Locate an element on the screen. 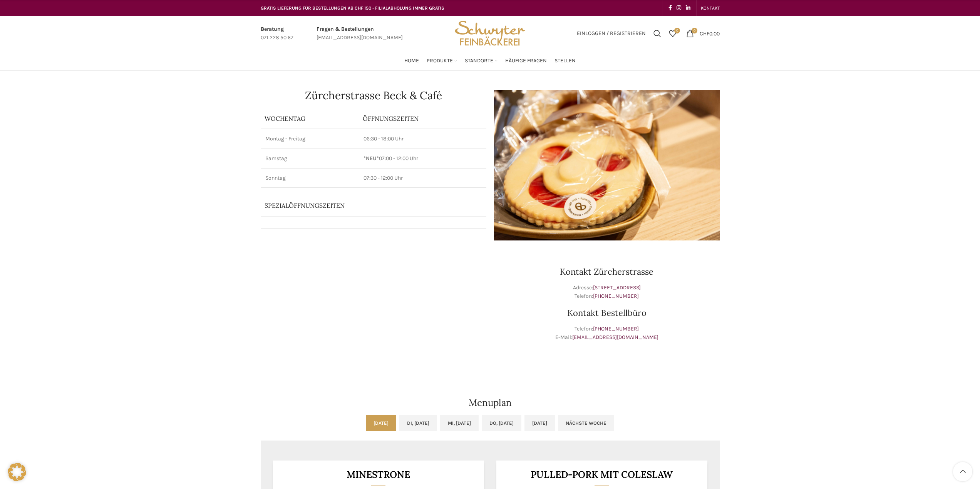  img: Bäckerei Schwyter is located at coordinates (490, 33).